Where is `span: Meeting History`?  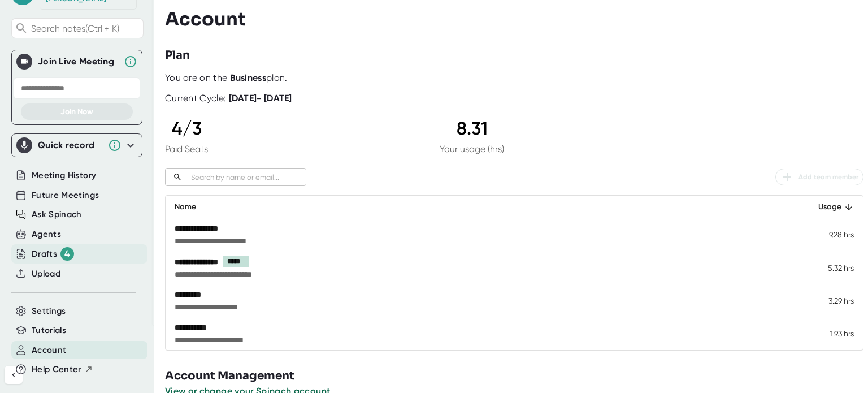
span: Meeting History is located at coordinates (64, 175).